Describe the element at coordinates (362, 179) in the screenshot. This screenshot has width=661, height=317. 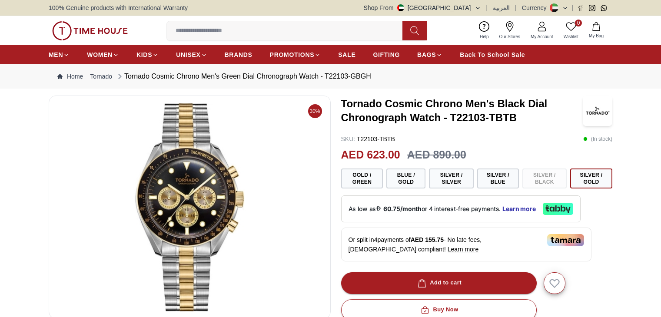
I see `button: Gold / Green` at that location.